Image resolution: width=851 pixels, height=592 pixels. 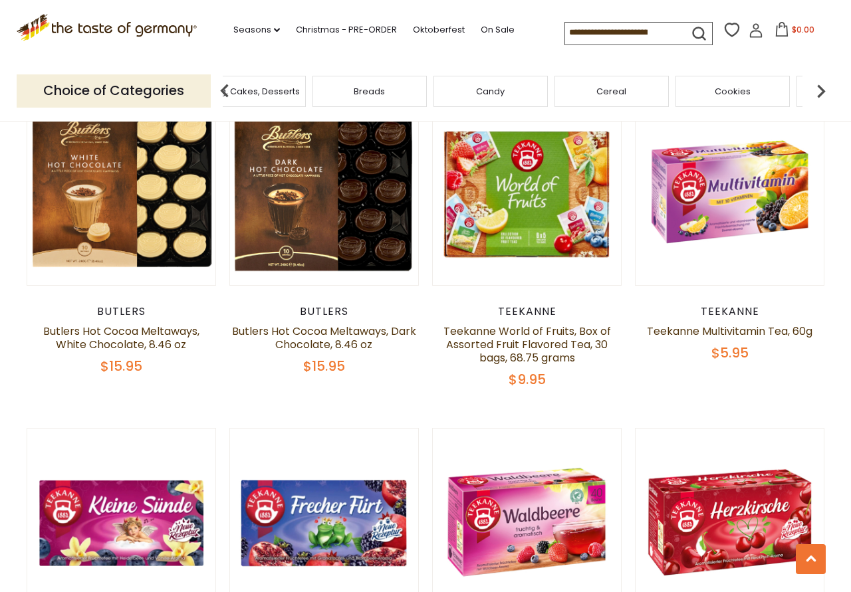 I want to click on a: Baking, Cakes, Desserts, so click(x=248, y=91).